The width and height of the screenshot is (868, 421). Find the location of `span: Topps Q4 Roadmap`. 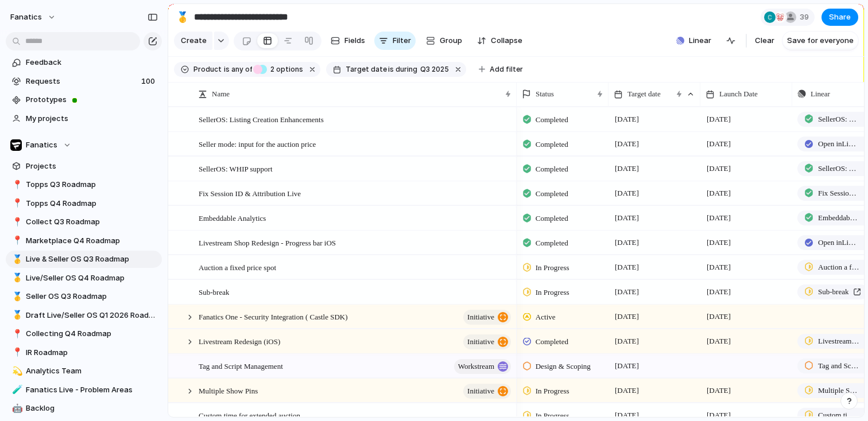

span: Topps Q4 Roadmap is located at coordinates (92, 204).